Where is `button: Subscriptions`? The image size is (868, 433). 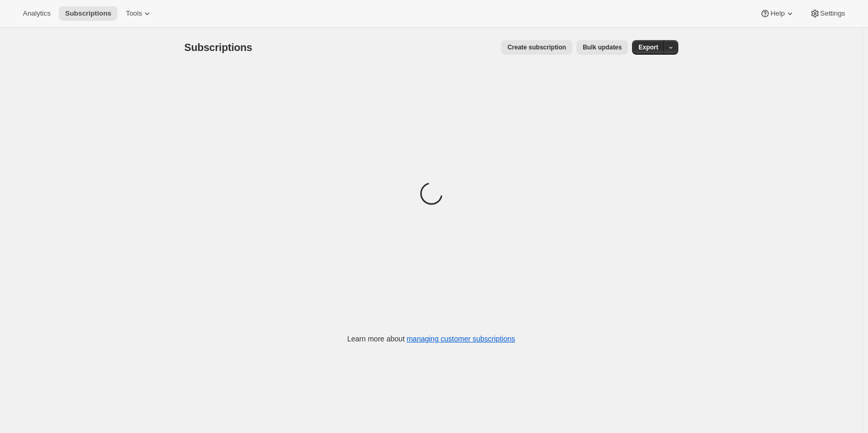 button: Subscriptions is located at coordinates (88, 13).